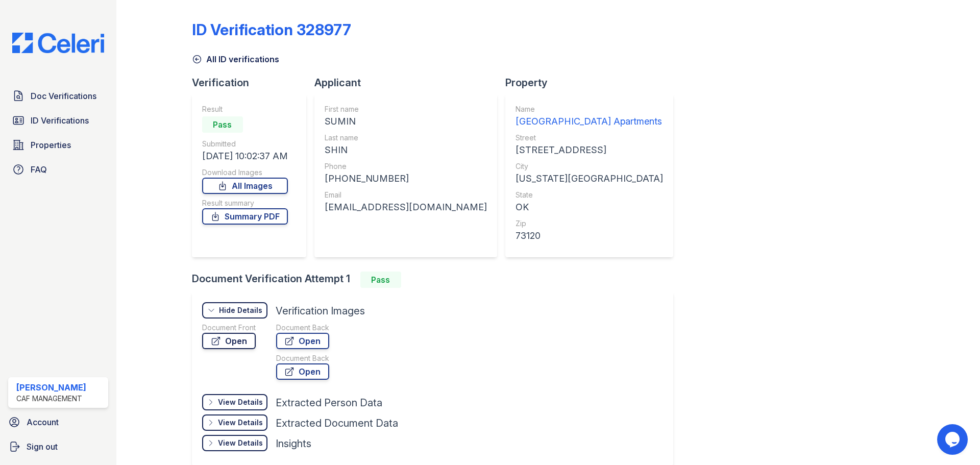  I want to click on div: Verification Images, so click(320, 311).